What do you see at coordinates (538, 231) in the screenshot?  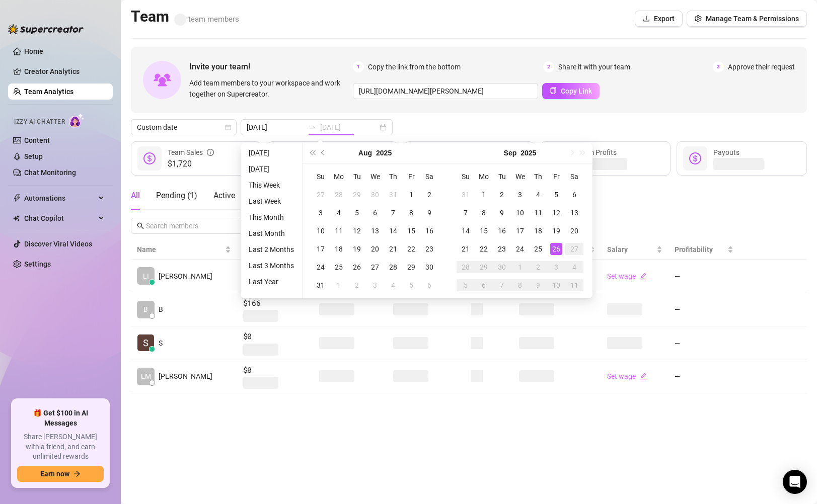 I see `div: 18` at bounding box center [538, 231].